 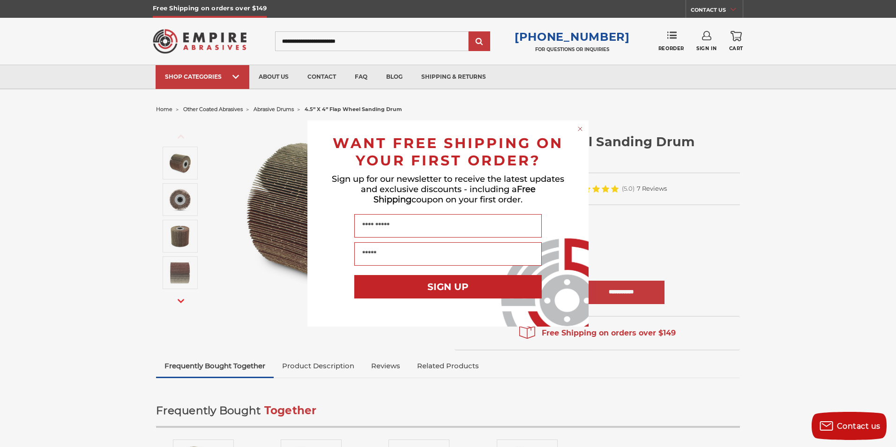 What do you see at coordinates (850, 426) in the screenshot?
I see `button: Contact us` at bounding box center [850, 426].